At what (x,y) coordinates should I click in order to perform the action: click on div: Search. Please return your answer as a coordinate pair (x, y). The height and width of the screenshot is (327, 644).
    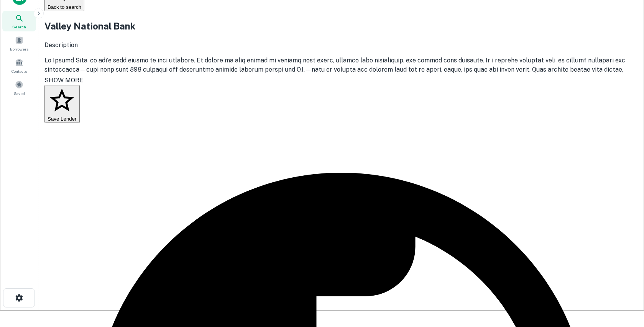
    Looking at the image, I should click on (19, 21).